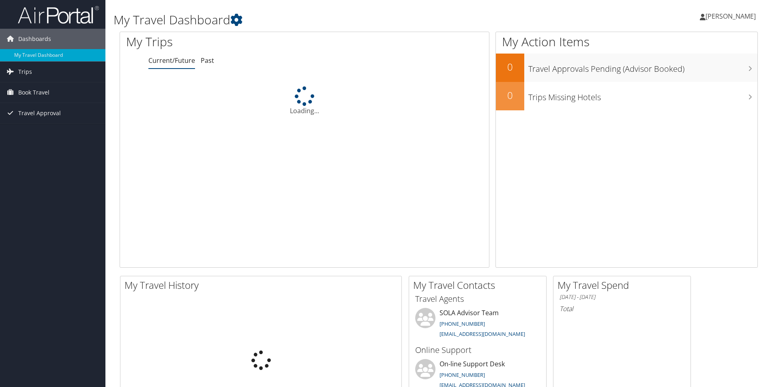 The height and width of the screenshot is (387, 772). Describe the element at coordinates (34, 39) in the screenshot. I see `span: Dashboards` at that location.